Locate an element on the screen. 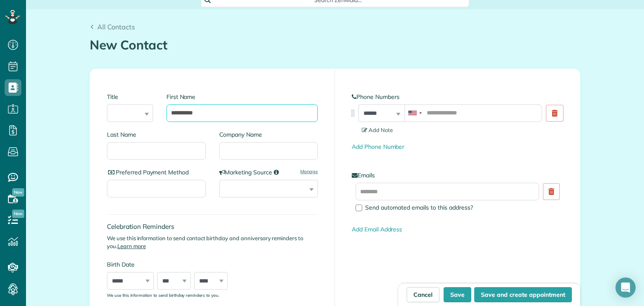 The image size is (644, 306). a: Add Email Address is located at coordinates (377, 229).